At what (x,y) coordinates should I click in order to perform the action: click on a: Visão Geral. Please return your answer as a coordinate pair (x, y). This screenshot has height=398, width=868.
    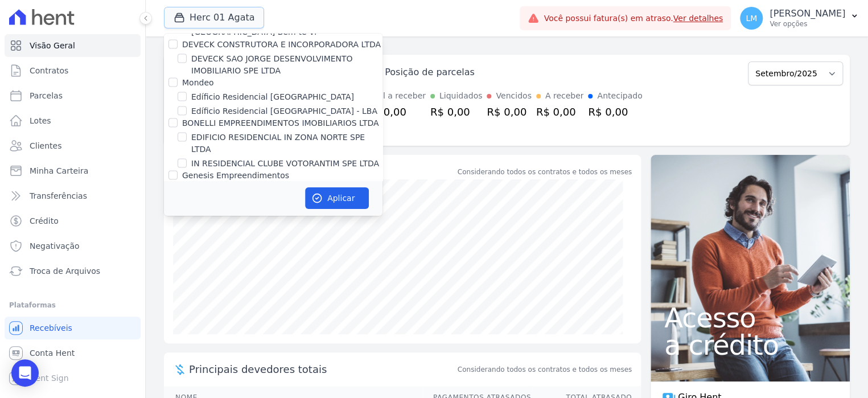
    Looking at the image, I should click on (72, 45).